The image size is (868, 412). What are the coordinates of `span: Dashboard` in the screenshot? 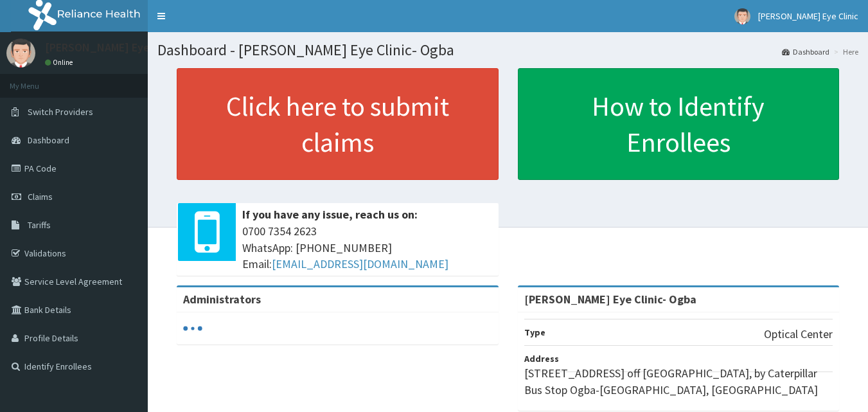 It's located at (48, 140).